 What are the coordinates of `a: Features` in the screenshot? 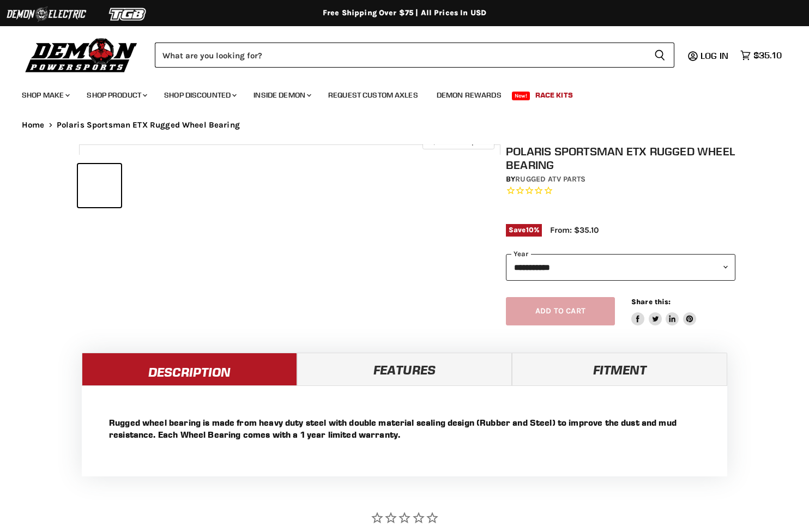 It's located at (404, 369).